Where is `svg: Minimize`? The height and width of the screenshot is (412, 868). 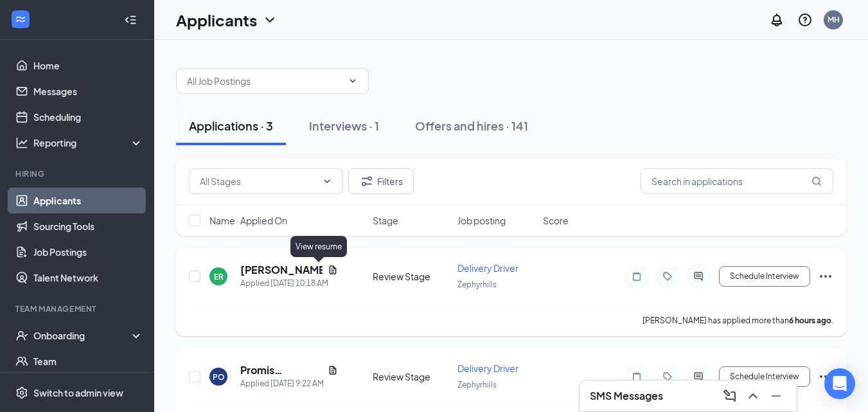
svg: Minimize is located at coordinates (776, 396).